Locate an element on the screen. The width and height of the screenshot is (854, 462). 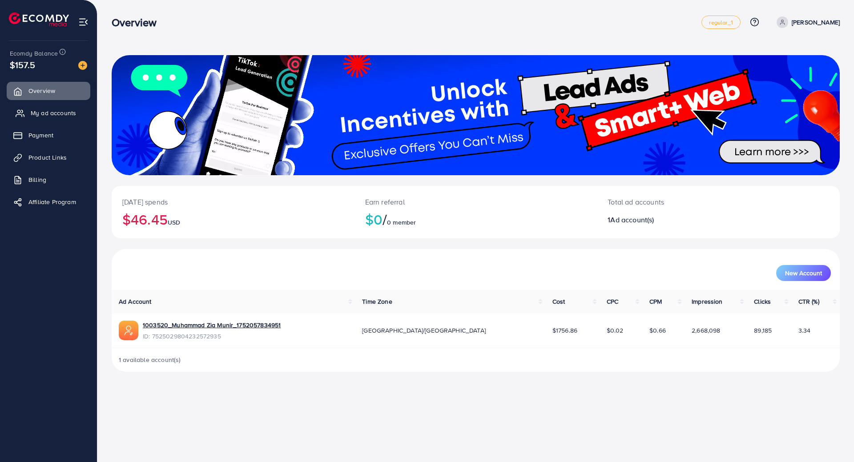
span: Overview is located at coordinates (42, 91).